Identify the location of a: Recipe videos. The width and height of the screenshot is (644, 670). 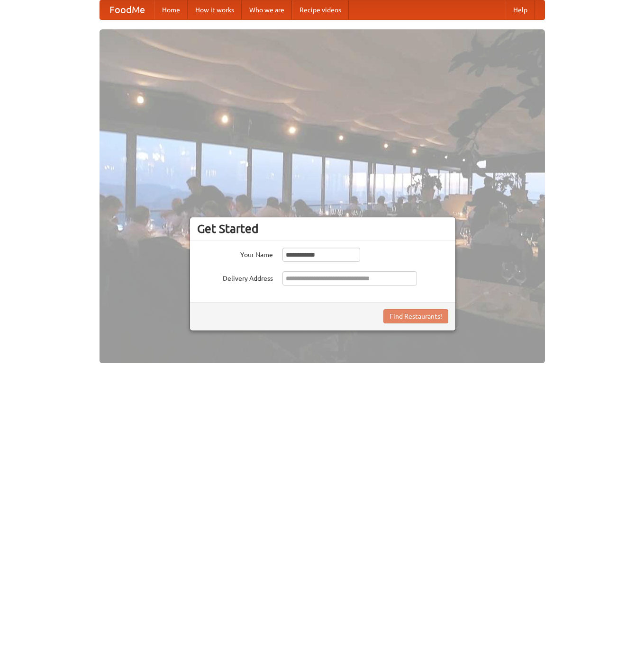
(321, 10).